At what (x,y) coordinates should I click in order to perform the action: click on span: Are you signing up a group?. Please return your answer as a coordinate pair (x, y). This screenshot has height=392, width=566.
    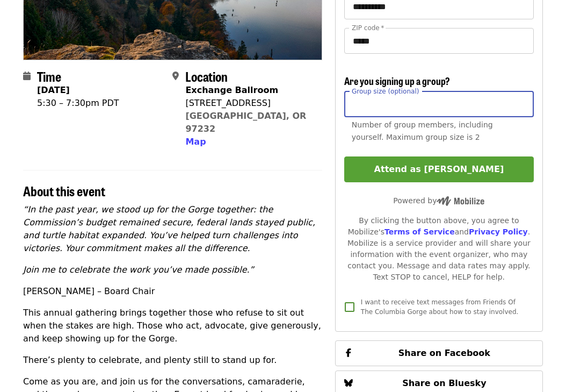
    Looking at the image, I should click on (397, 80).